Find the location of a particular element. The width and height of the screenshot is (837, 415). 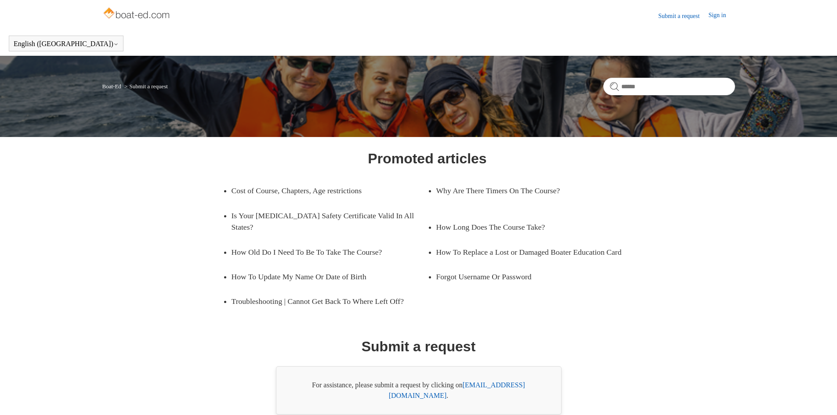

div: For assistance, please submit a request by clicking on . is located at coordinates (418, 390).